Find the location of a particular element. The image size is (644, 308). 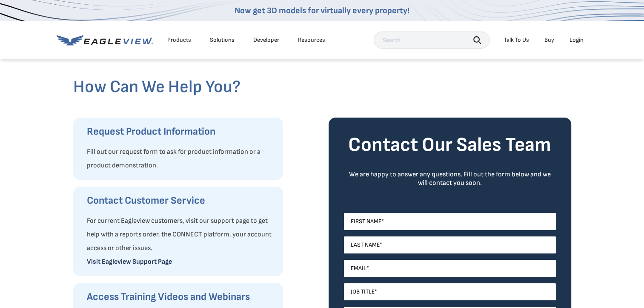

a: Visit Eagleview Support Page is located at coordinates (130, 261).